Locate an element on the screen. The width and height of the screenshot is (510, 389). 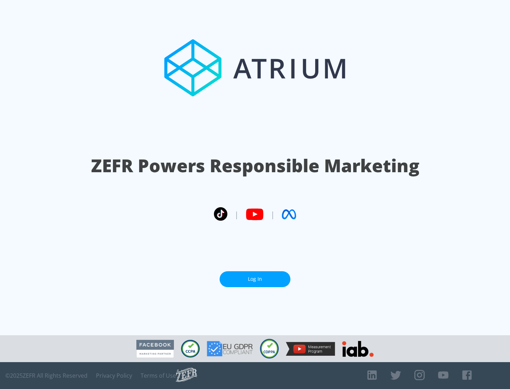
img: GDPR Compliant is located at coordinates (230, 349).